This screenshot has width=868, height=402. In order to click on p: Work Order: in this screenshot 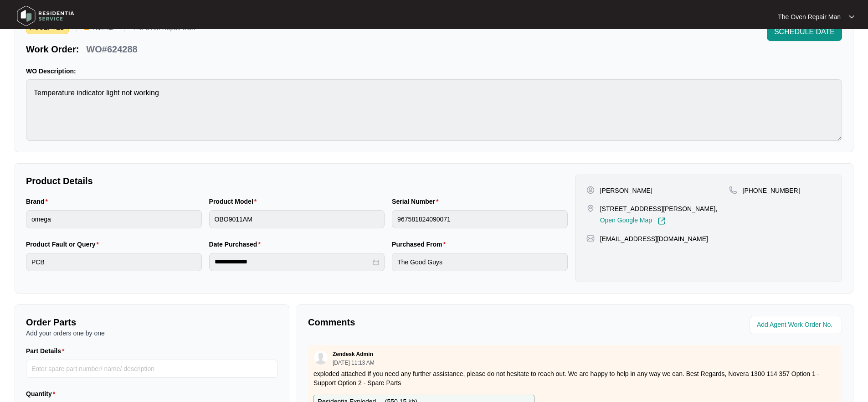, I will do `click(53, 49)`.